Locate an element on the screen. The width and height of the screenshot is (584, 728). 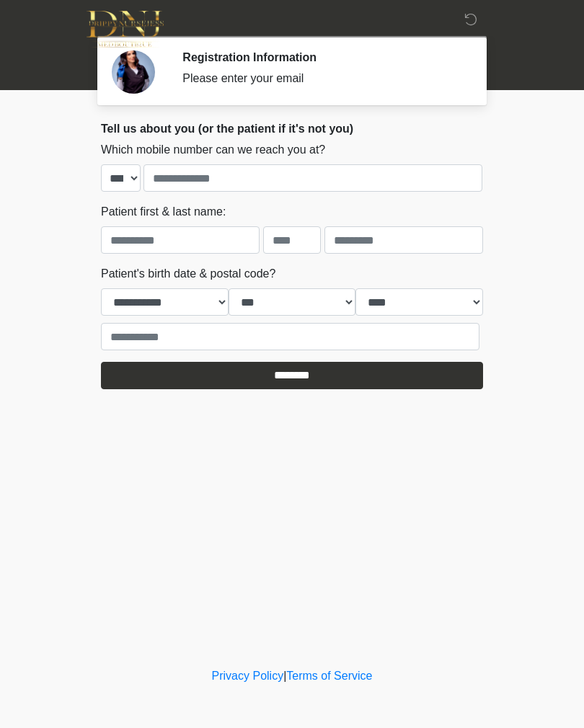
div: Please enter your email is located at coordinates (322, 78).